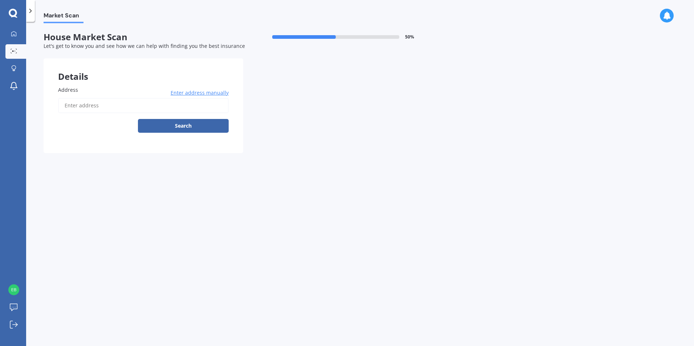  What do you see at coordinates (68, 90) in the screenshot?
I see `span: Address` at bounding box center [68, 90].